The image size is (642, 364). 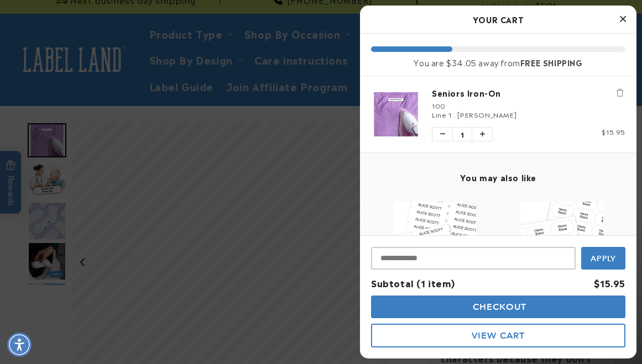 What do you see at coordinates (473, 258) in the screenshot?
I see `input: Input Discount` at bounding box center [473, 258].